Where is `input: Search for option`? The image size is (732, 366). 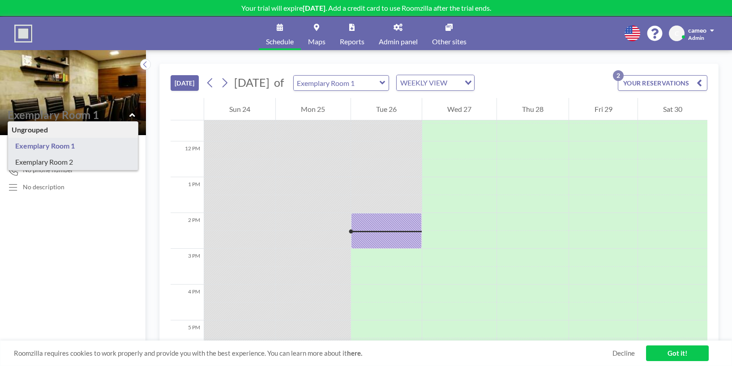
input: Search for option is located at coordinates (454, 83).